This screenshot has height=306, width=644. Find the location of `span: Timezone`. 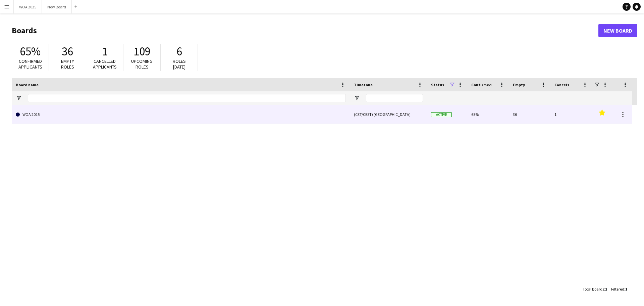

span: Timezone is located at coordinates (363, 85).